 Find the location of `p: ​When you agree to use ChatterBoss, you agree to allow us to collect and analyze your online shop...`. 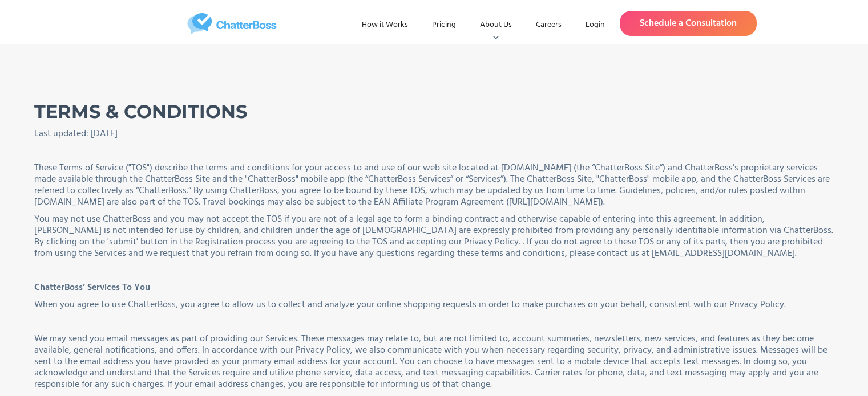

p: ​When you agree to use ChatterBoss, you agree to allow us to collect and analyze your online shop... is located at coordinates (433, 305).